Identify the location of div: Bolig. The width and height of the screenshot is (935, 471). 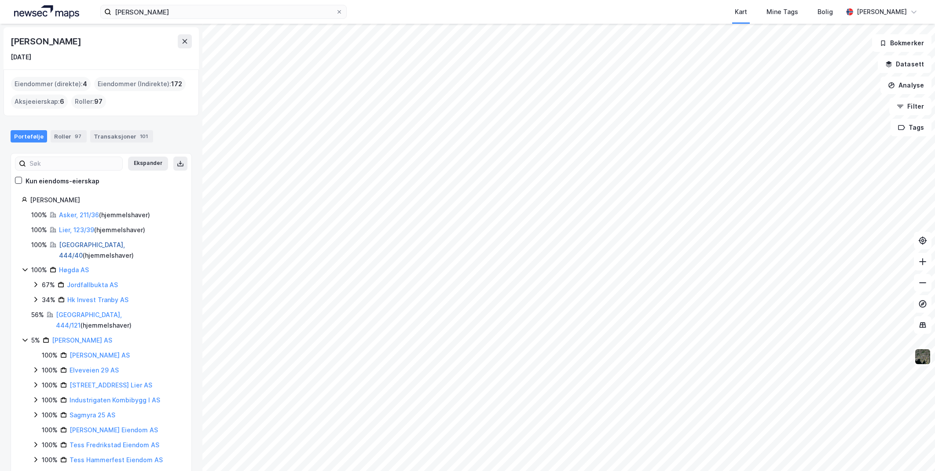
(825, 12).